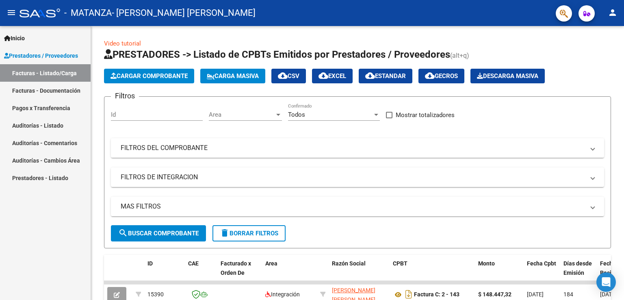  Describe the element at coordinates (225, 233) in the screenshot. I see `mat-icon: delete` at that location.